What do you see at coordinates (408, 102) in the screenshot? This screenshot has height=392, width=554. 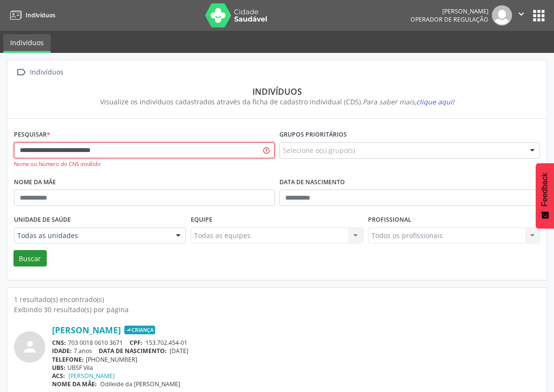 I see `i: Para saber mais,` at bounding box center [408, 102].